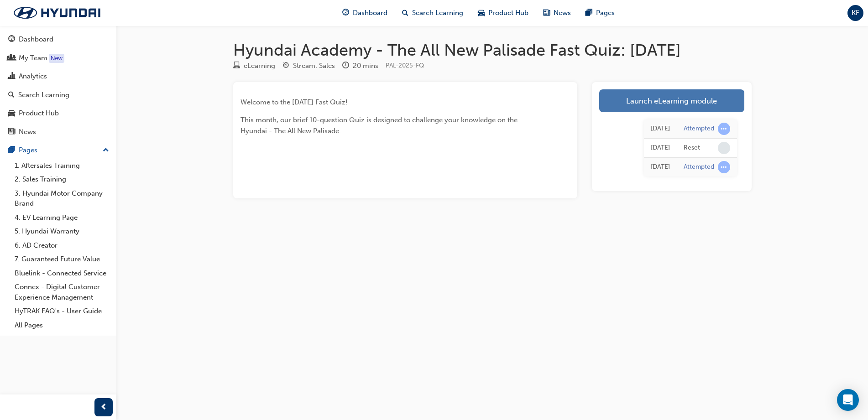  What do you see at coordinates (437, 13) in the screenshot?
I see `span: Search Learning` at bounding box center [437, 13].